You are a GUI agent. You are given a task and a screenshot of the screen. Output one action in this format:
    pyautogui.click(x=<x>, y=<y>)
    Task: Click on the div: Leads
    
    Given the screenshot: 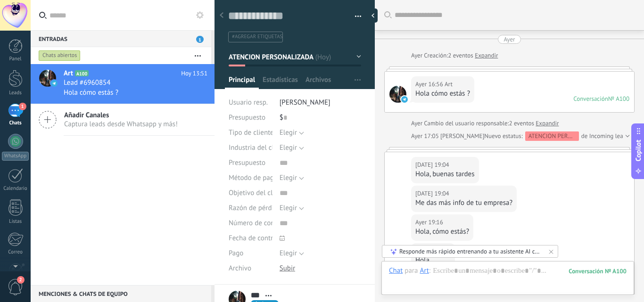 What is the action you would take?
    pyautogui.click(x=15, y=93)
    